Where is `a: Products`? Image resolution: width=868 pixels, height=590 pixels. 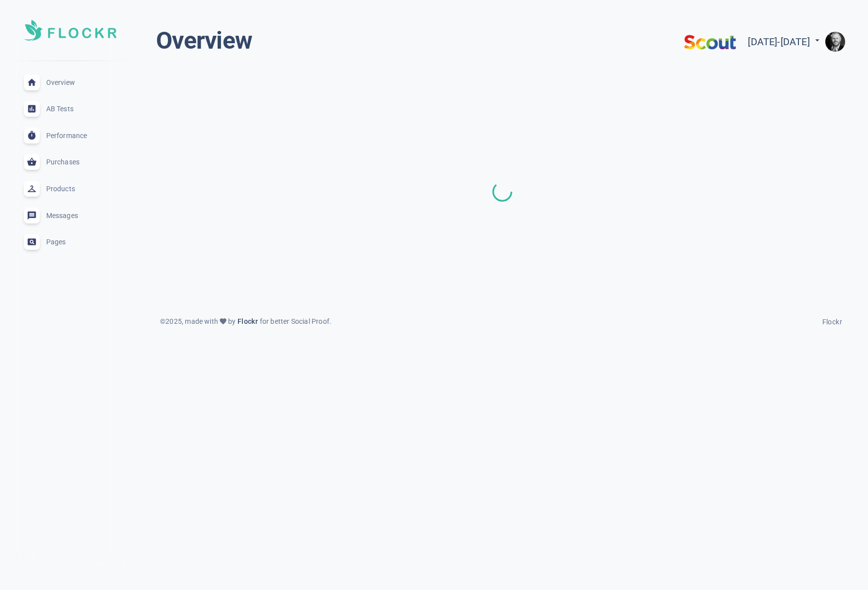
a: Products is located at coordinates (70, 189).